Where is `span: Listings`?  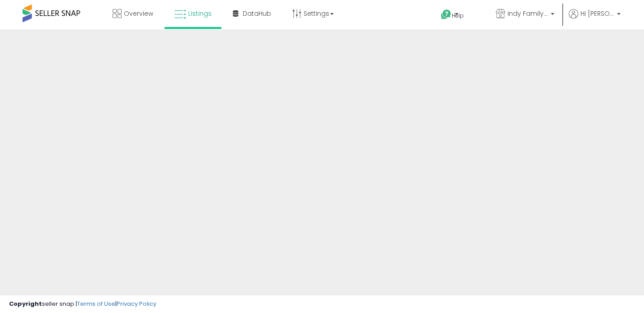 span: Listings is located at coordinates (200, 13).